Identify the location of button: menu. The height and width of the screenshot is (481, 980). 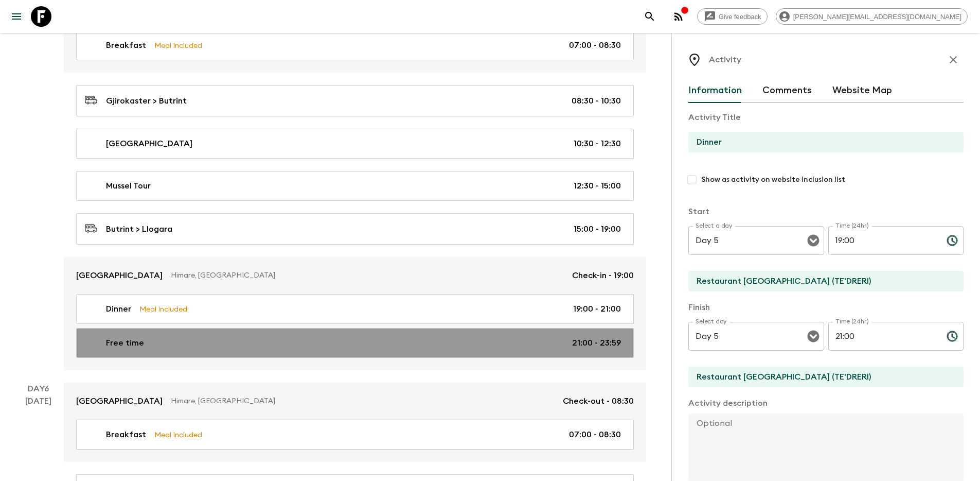
(17, 17).